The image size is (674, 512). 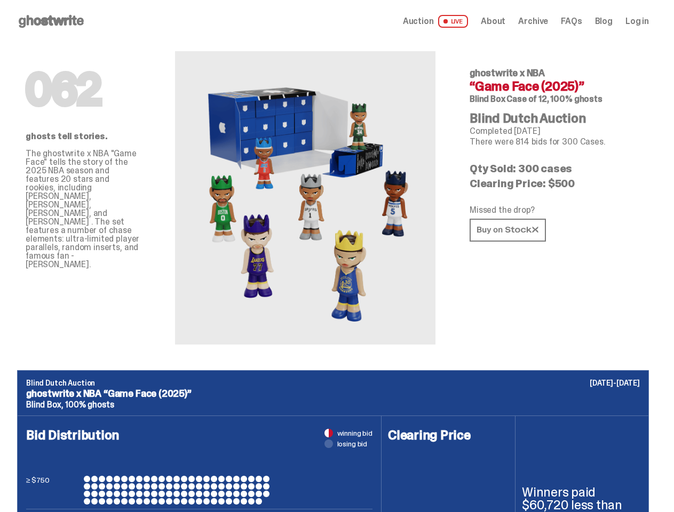 I want to click on span: ghostwrite x NBA, so click(x=507, y=73).